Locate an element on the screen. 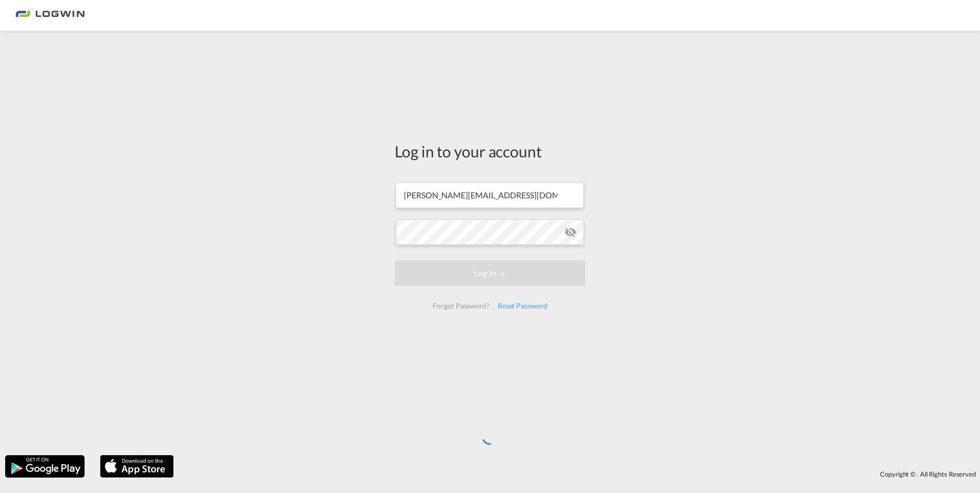  input: Enter email/phone number is located at coordinates (489, 195).